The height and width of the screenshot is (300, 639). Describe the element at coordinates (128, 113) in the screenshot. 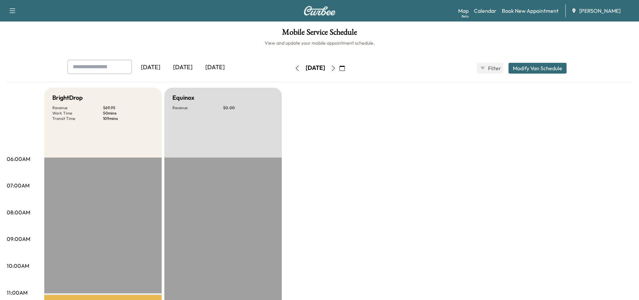

I see `p: 50 mins` at that location.